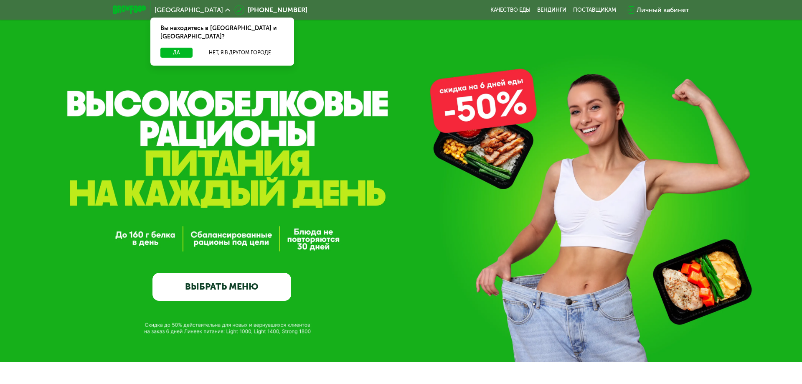 This screenshot has width=802, height=384. What do you see at coordinates (240, 53) in the screenshot?
I see `button: Нет, я в другом городе` at bounding box center [240, 53].